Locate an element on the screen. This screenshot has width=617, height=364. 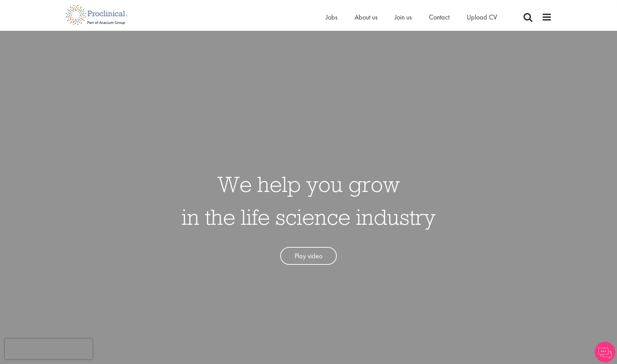
a: About us is located at coordinates (366, 17).